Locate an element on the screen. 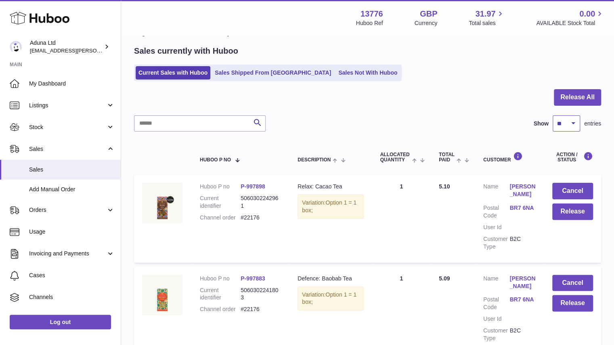 This screenshot has height=345, width=614. span: Channels is located at coordinates (72, 297).